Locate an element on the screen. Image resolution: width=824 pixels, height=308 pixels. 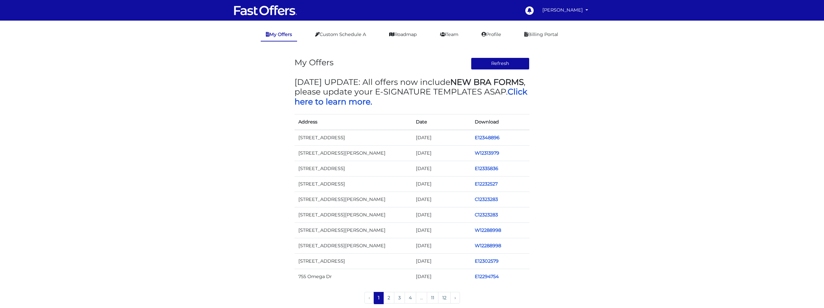
button: Refresh is located at coordinates (500, 64).